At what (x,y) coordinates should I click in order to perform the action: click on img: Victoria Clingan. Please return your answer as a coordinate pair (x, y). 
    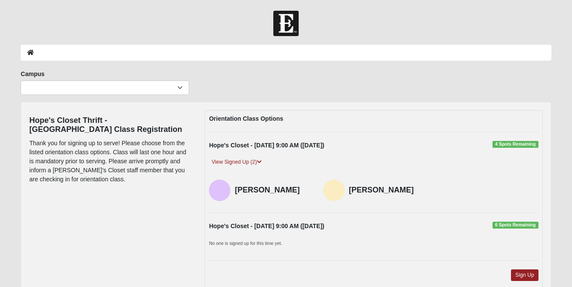
    Looking at the image, I should click on (220, 190).